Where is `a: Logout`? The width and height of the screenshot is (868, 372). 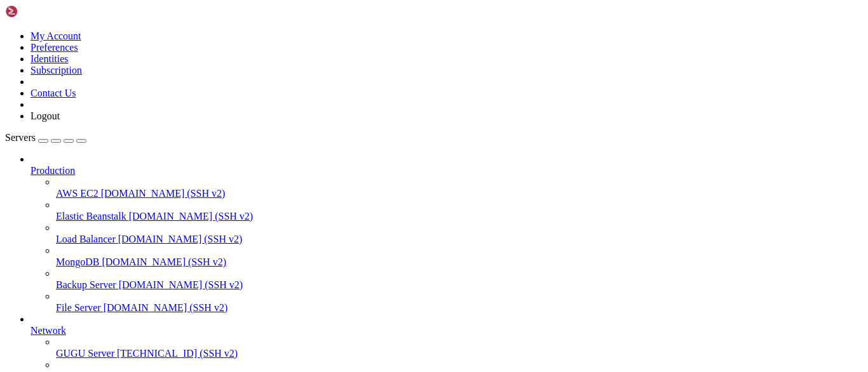 a: Logout is located at coordinates (45, 115).